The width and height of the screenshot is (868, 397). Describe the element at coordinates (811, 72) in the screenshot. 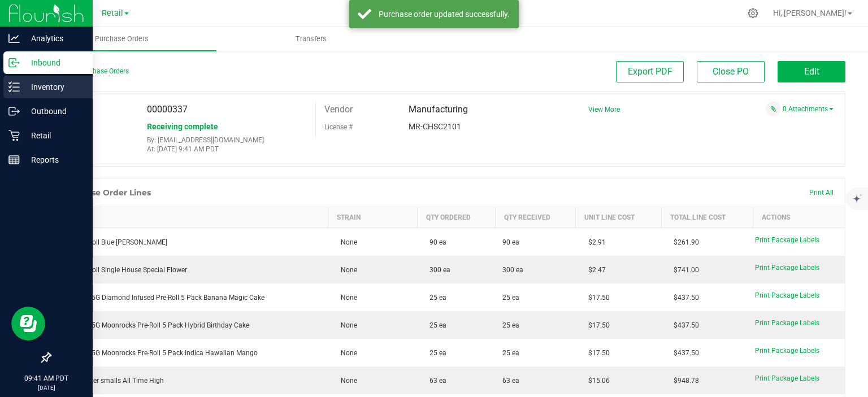

I see `button: Edit` at that location.